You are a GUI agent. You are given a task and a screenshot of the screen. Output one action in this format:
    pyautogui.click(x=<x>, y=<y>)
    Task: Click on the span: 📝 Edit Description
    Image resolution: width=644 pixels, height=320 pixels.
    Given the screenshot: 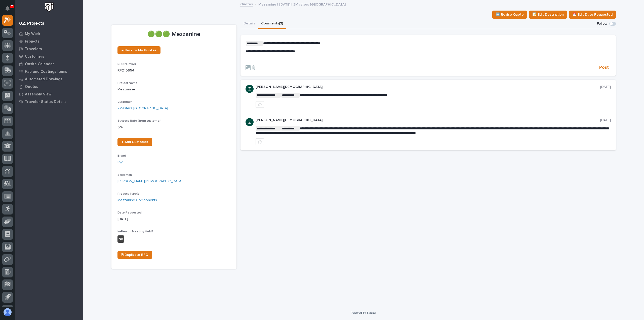 What is the action you would take?
    pyautogui.click(x=548, y=14)
    